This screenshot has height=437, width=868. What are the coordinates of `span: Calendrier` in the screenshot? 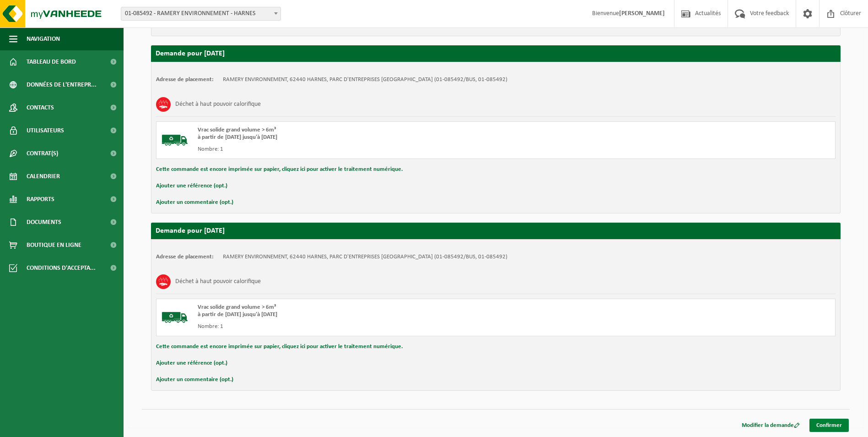 It's located at (43, 176).